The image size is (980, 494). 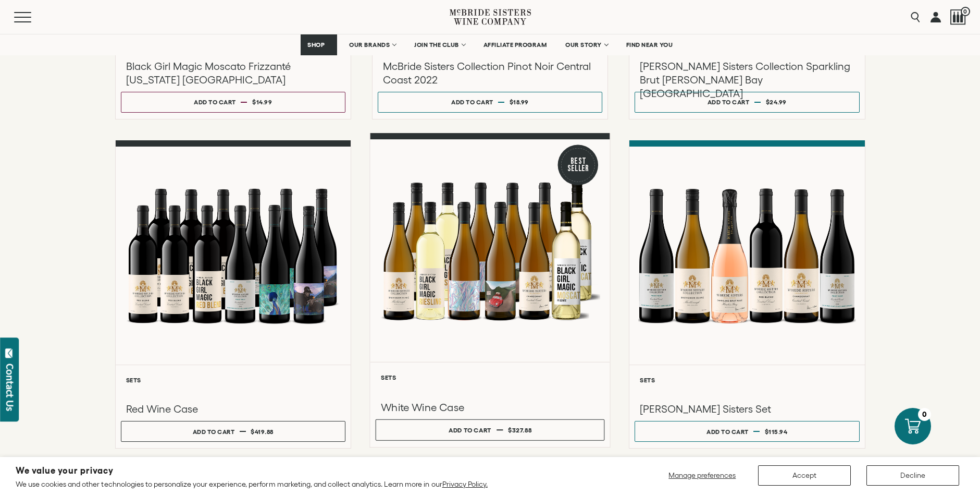 What do you see at coordinates (520, 430) in the screenshot?
I see `span: $327.88` at bounding box center [520, 430].